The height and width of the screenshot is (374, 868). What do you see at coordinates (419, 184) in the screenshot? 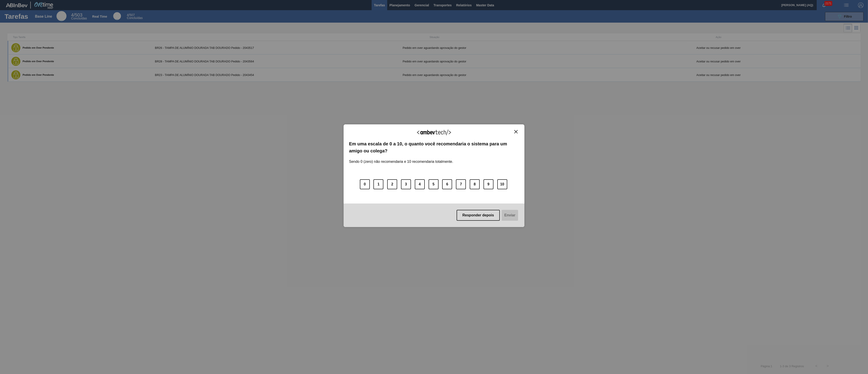
I see `button: 4` at bounding box center [419, 184].